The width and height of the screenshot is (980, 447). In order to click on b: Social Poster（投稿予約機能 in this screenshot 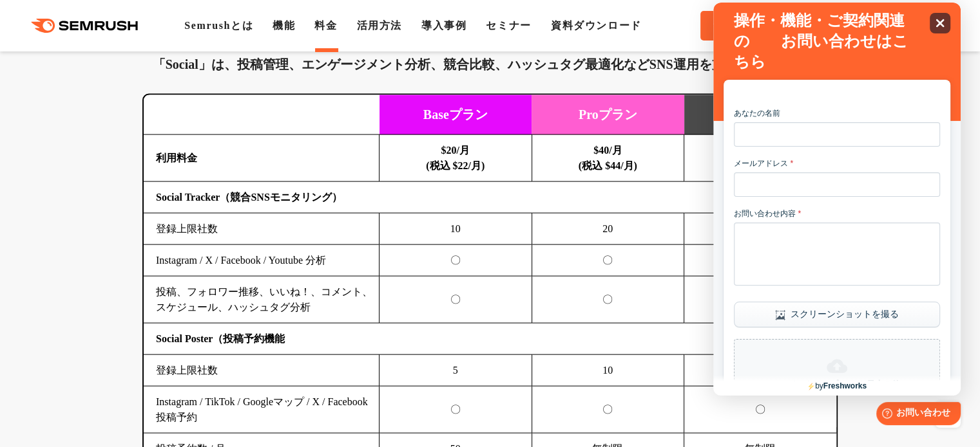, I will do `click(220, 339)`.